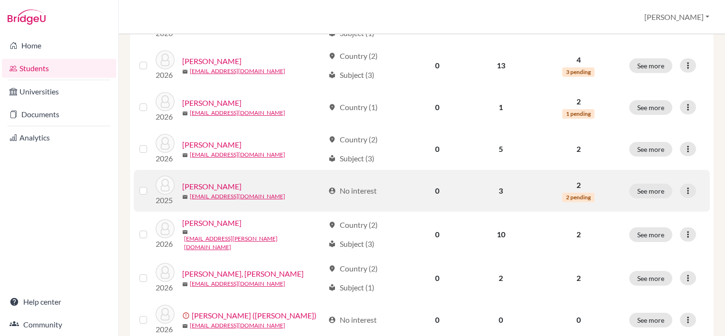  Describe the element at coordinates (501, 107) in the screenshot. I see `td: 1` at that location.